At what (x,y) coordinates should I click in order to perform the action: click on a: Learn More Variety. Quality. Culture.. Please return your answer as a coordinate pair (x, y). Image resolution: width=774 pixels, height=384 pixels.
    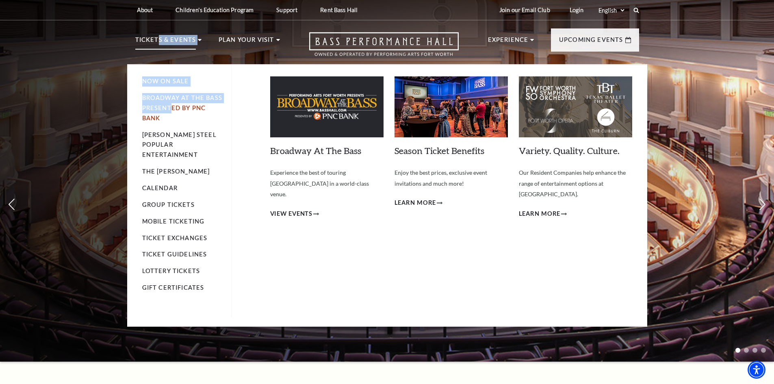
    Looking at the image, I should click on (543, 214).